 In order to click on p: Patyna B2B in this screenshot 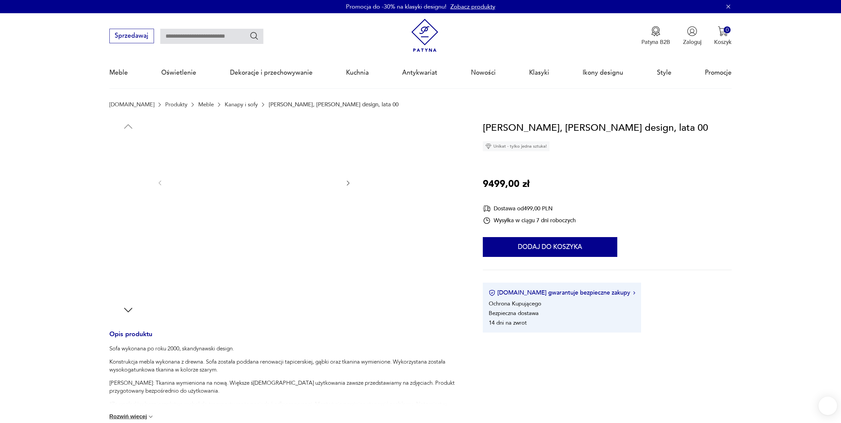, I will do `click(655, 42)`.